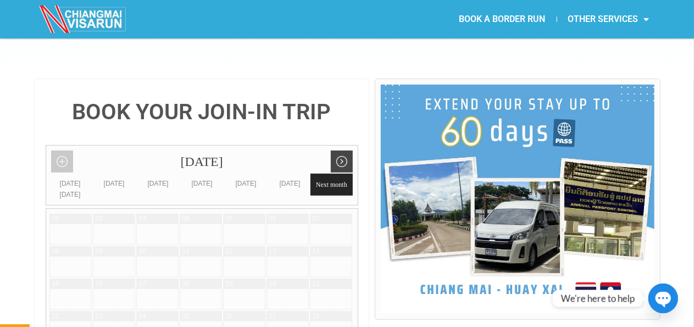 This screenshot has width=694, height=327. I want to click on div: 16, so click(99, 283).